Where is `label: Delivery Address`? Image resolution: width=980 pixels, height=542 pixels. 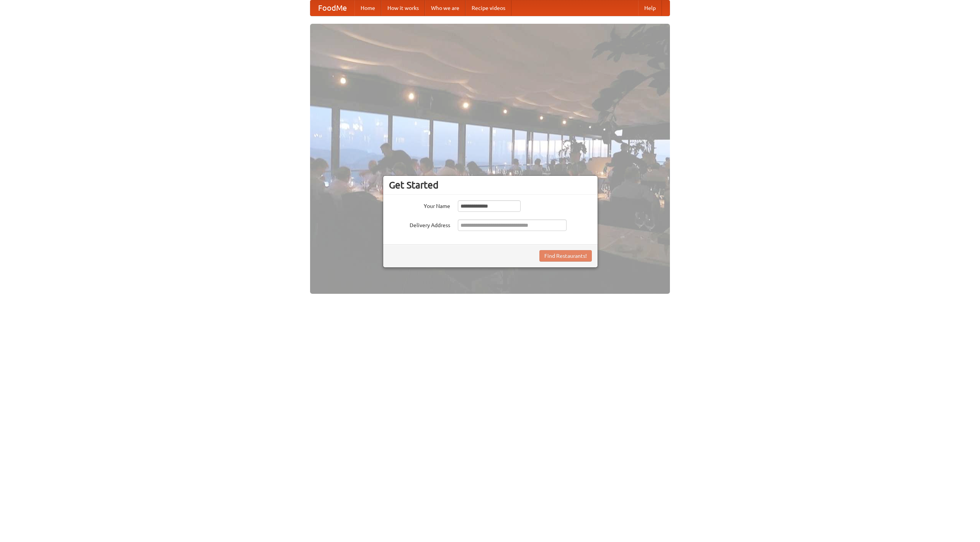
label: Delivery Address is located at coordinates (420, 224).